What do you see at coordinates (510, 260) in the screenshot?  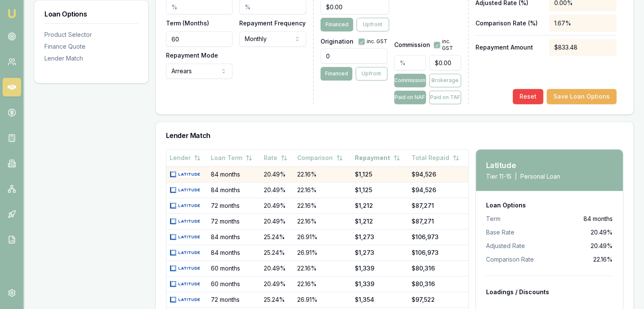 I see `span: Comparison Rate` at bounding box center [510, 260].